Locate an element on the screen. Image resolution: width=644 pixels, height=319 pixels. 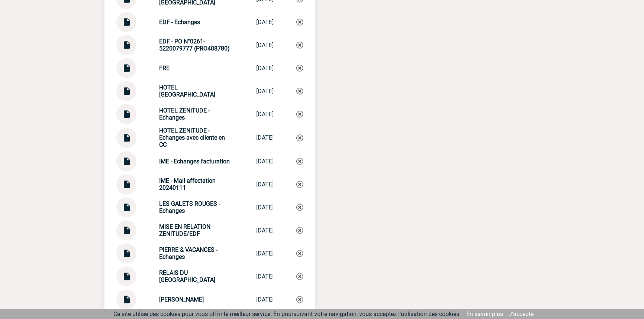
strong: HOTEL ZENITUDE - Echanges is located at coordinates (184, 114).